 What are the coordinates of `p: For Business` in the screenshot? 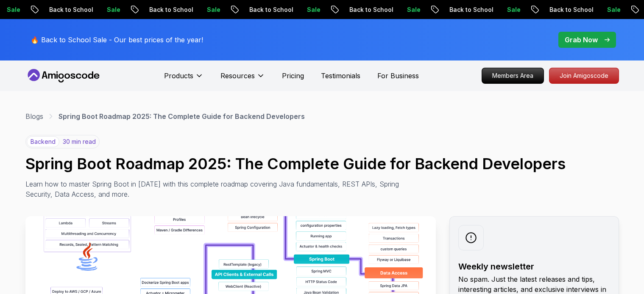 It's located at (398, 76).